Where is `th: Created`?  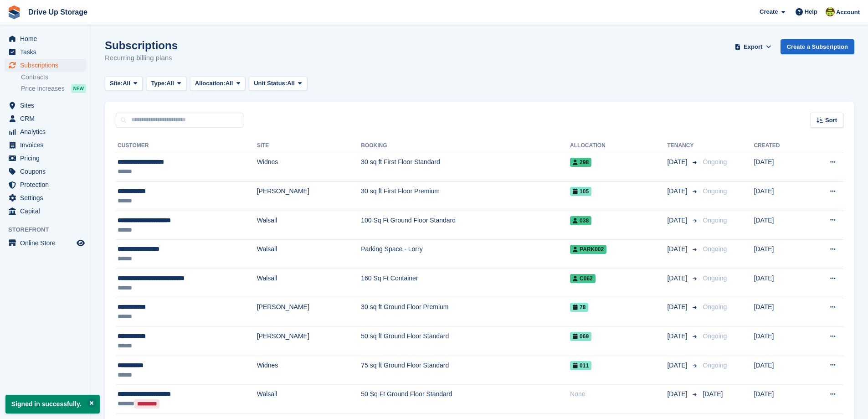
th: Created is located at coordinates (780, 146).